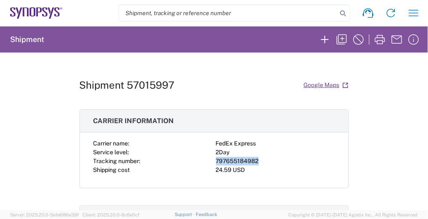 This screenshot has width=428, height=219. Describe the element at coordinates (111, 215) in the screenshot. I see `span: Client: 2025.20.0-8c6e0cf` at that location.